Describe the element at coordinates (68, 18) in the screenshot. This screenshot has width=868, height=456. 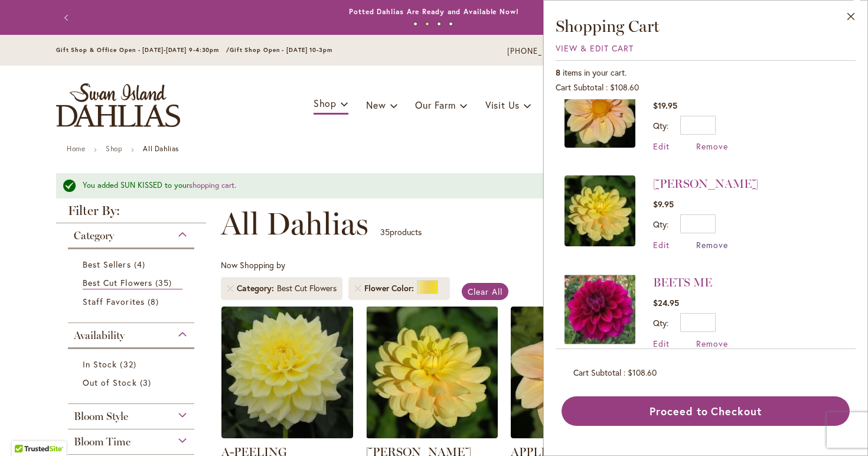
I see `button: Previous` at that location.